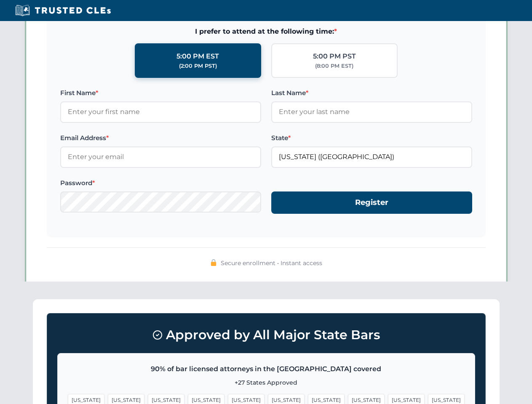 Image resolution: width=532 pixels, height=404 pixels. I want to click on button: Register, so click(371, 202).